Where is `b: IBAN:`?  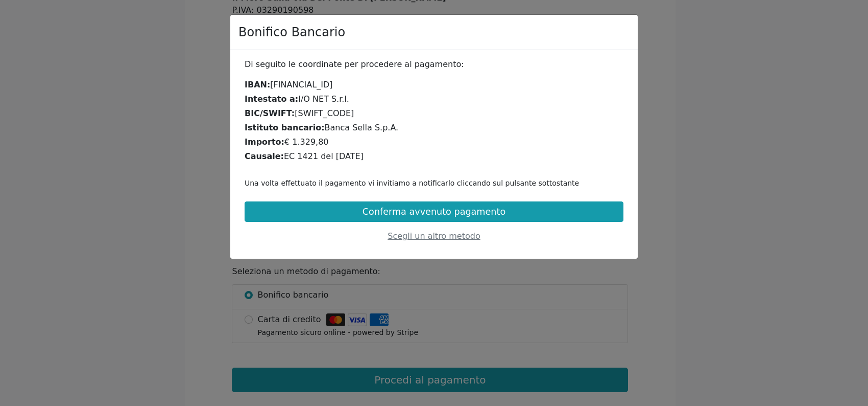 b: IBAN: is located at coordinates (257, 84).